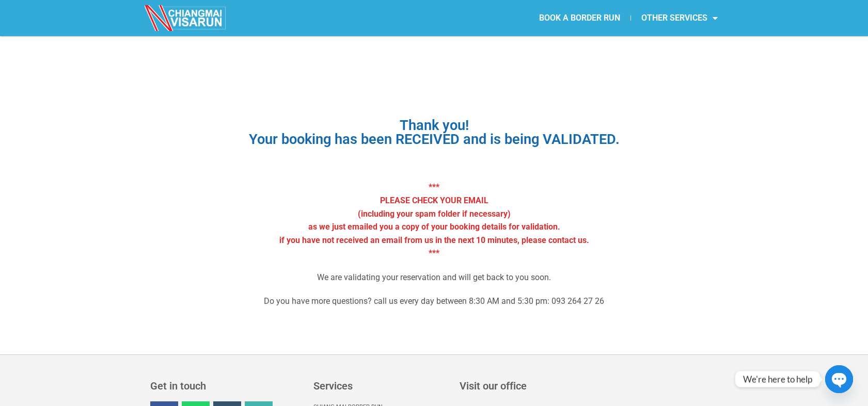  What do you see at coordinates (434, 240) in the screenshot?
I see `strong: as we just emailed you a copy of your booking details for validation. if you have not received an...` at bounding box center [434, 240].